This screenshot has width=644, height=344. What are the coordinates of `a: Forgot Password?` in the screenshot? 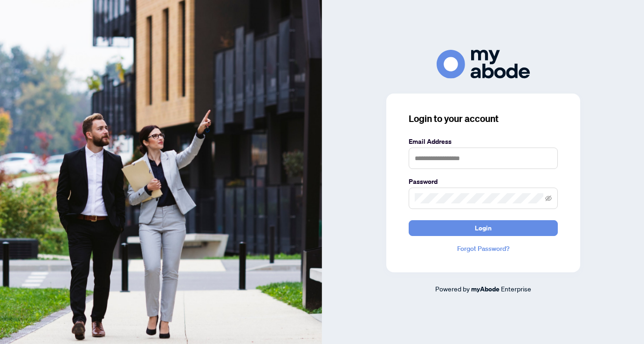 It's located at (483, 249).